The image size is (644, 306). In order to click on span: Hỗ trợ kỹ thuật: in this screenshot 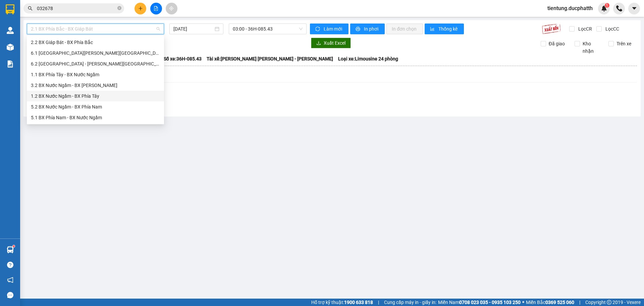, I will do `click(342, 302)`.